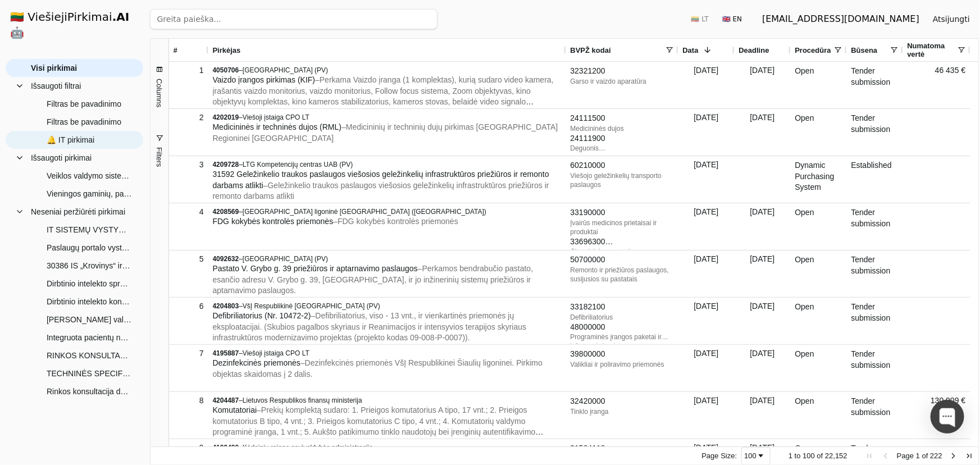 This screenshot has height=465, width=980. I want to click on div: 24111000, so click(622, 159).